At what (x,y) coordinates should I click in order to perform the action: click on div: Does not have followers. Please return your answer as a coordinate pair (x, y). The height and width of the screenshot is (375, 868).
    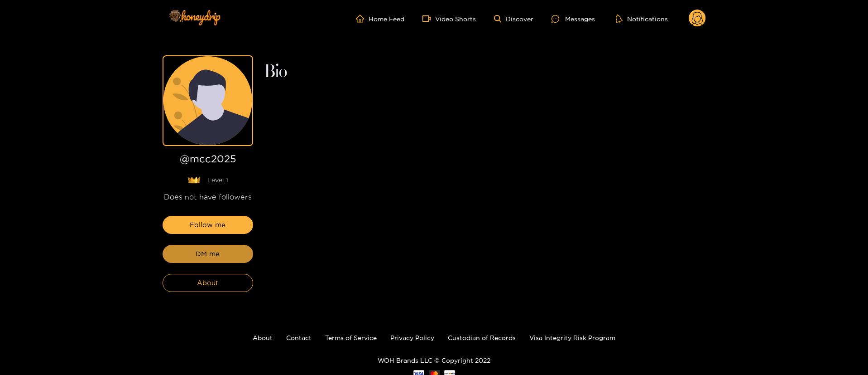
    Looking at the image, I should click on (208, 196).